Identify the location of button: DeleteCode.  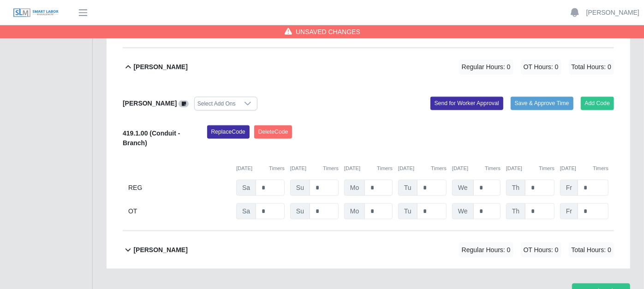
(273, 132).